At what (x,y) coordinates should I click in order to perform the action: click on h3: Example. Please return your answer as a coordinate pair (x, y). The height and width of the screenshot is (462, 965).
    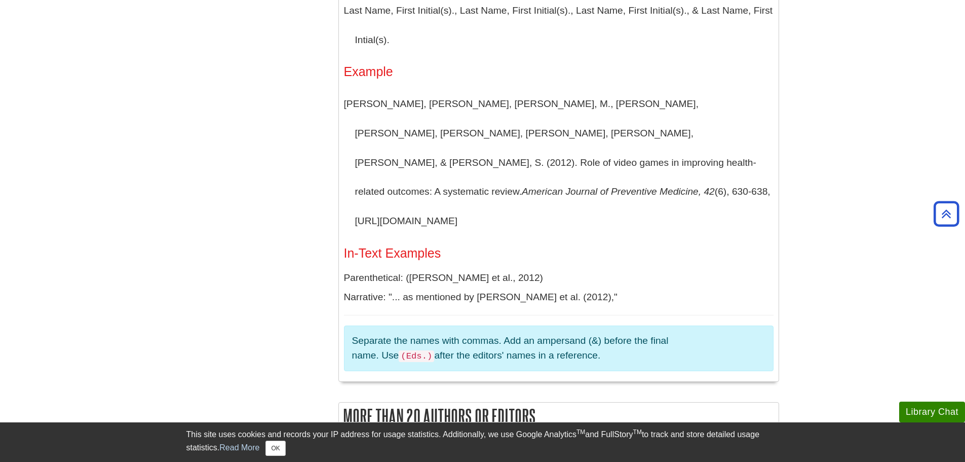
    Looking at the image, I should click on (559, 71).